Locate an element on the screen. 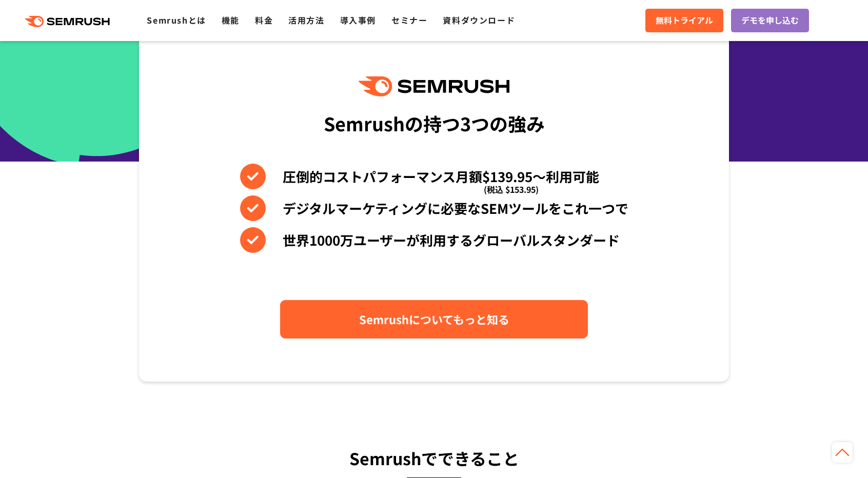 This screenshot has width=868, height=478. li: デジタルマーケティングに必要なSEMツールをこれ一つで is located at coordinates (434, 208).